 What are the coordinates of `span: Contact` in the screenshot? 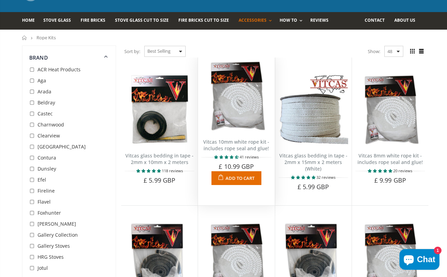 It's located at (375, 20).